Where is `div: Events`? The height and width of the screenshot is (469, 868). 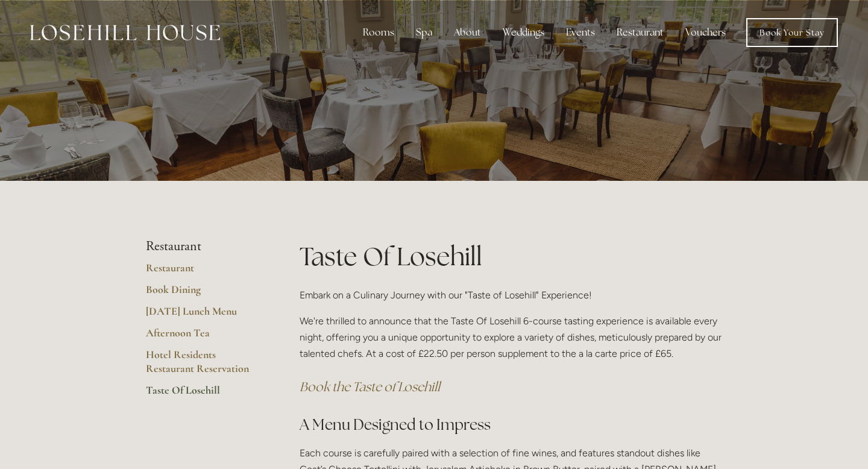
div: Events is located at coordinates (581, 33).